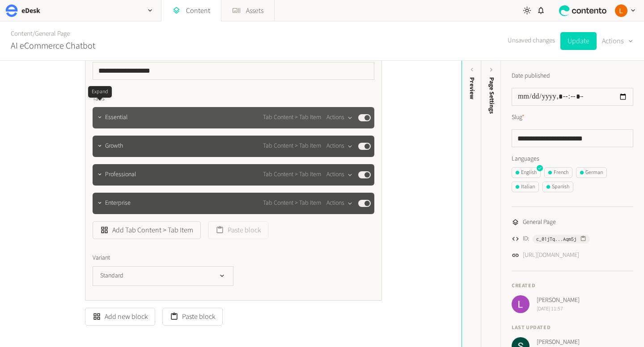 This screenshot has width=644, height=347. Describe the element at coordinates (471, 89) in the screenshot. I see `div: Preview` at that location.